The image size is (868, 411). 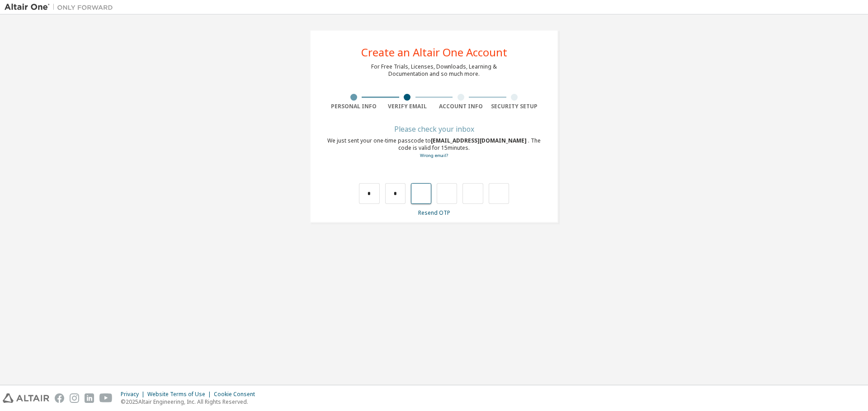 What do you see at coordinates (434, 71) in the screenshot?
I see `div: For Free Trials, Licenses, Downloads, Learning & Documentation and so much more.` at bounding box center [434, 71].